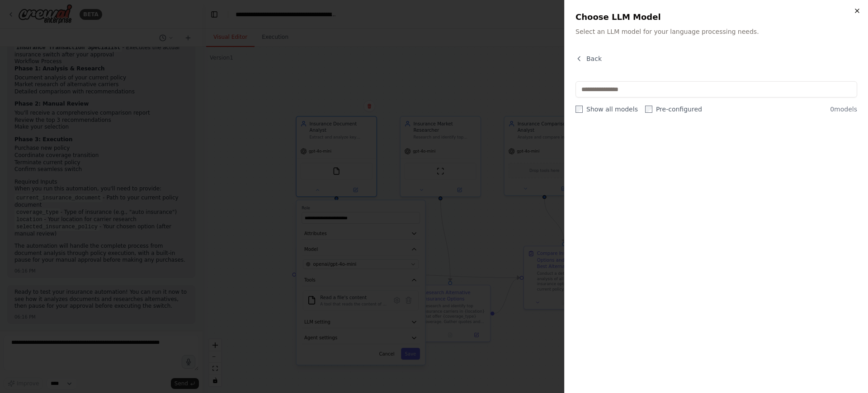 This screenshot has width=868, height=393. What do you see at coordinates (594, 58) in the screenshot?
I see `span: Back` at bounding box center [594, 58].